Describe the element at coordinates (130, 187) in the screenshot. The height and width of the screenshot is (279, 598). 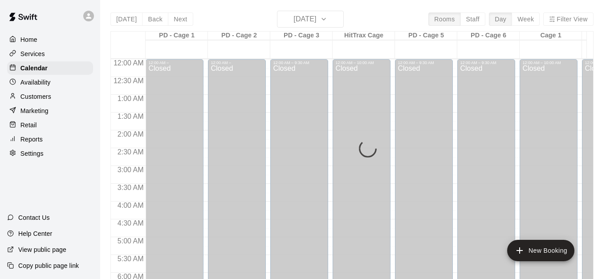
I see `span: 3:30 AM` at that location.